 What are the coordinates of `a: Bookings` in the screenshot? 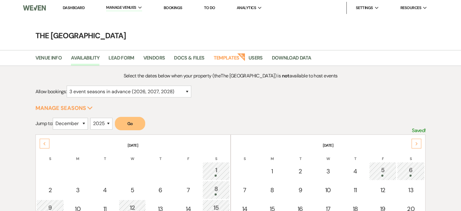 It's located at (173, 8).